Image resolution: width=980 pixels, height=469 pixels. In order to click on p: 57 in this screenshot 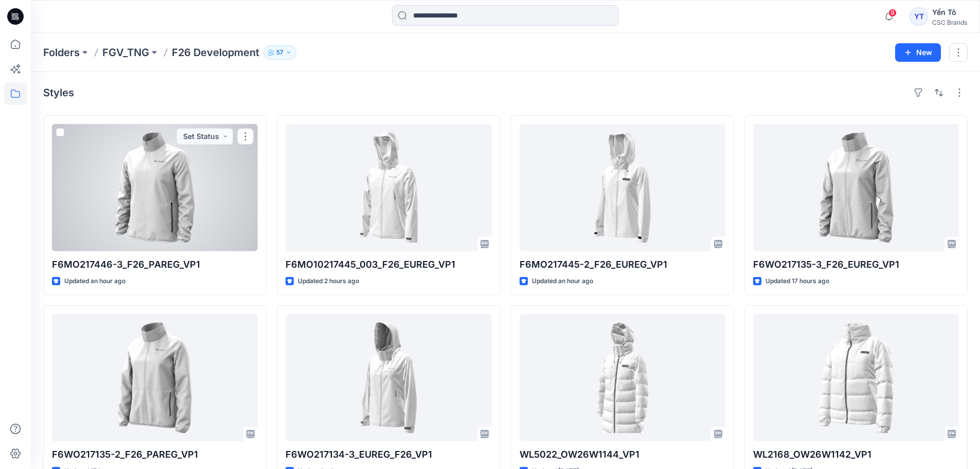, I will do `click(280, 52)`.